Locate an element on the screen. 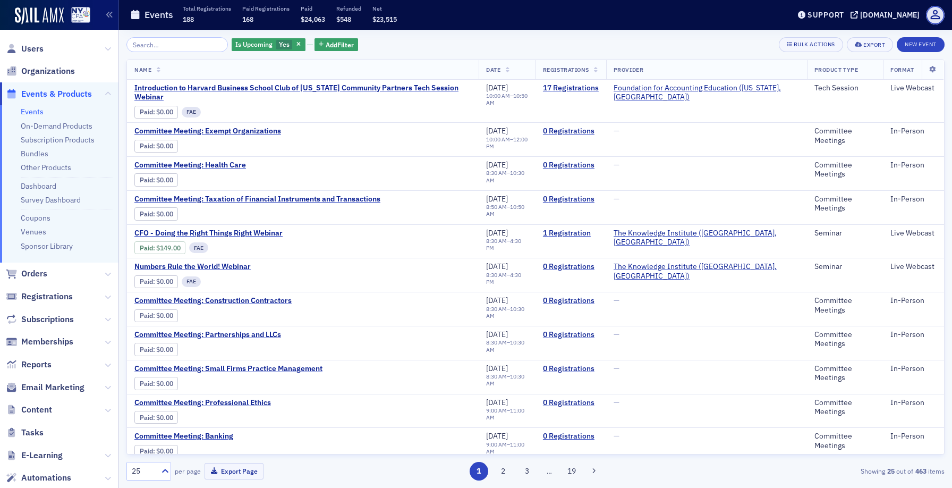  span: Email Marketing is located at coordinates (53, 387).